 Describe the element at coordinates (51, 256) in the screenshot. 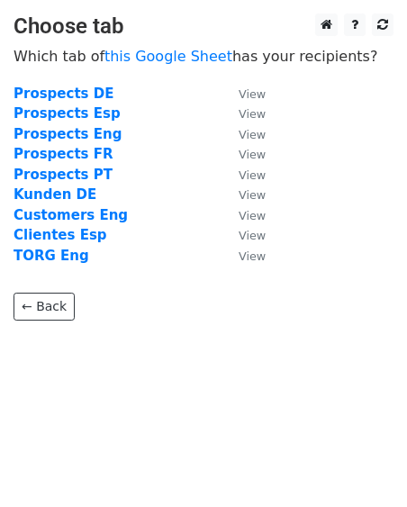

I see `strong: TORG Eng` at that location.